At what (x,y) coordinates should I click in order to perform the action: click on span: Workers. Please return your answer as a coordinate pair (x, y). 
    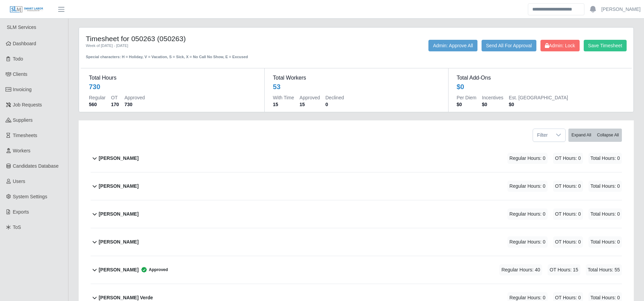
    Looking at the image, I should click on (22, 151).